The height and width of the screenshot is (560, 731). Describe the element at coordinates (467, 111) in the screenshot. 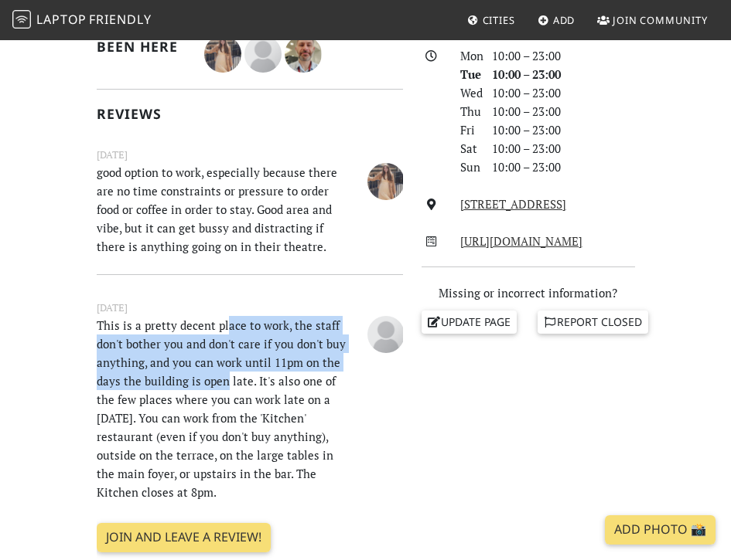

I see `div: Thu` at that location.